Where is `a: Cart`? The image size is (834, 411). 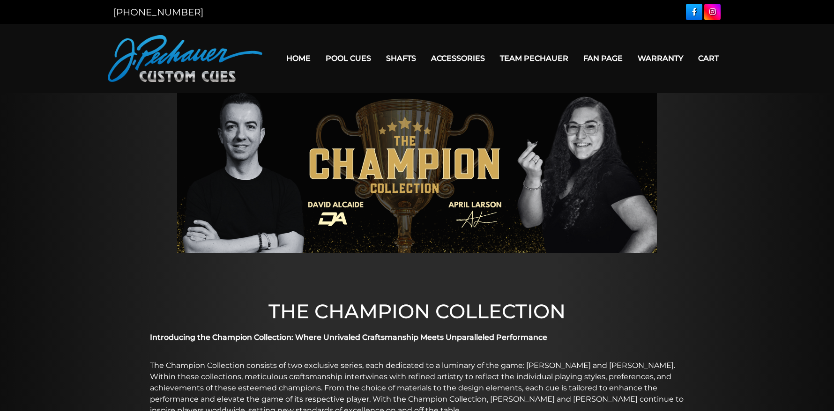
a: Cart is located at coordinates (708, 58).